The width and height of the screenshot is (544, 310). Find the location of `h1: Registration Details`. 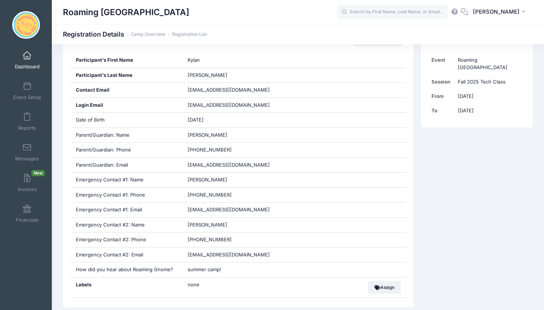

h1: Registration Details is located at coordinates (135, 34).